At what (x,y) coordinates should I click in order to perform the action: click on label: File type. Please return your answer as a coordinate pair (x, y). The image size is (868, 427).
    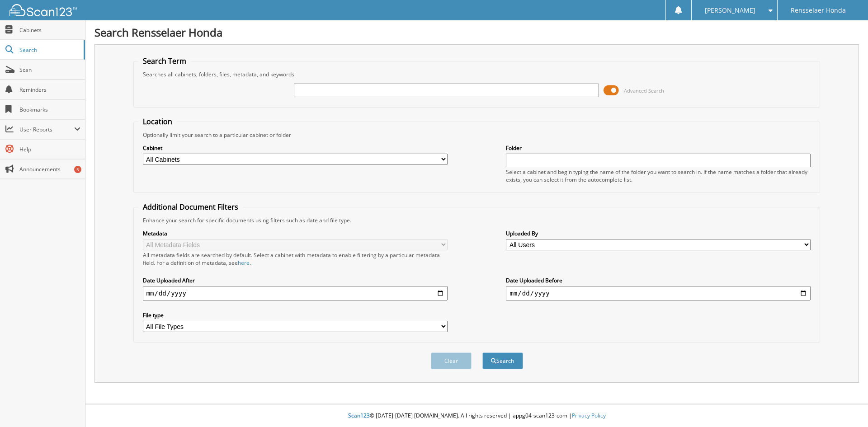
    Looking at the image, I should click on (295, 315).